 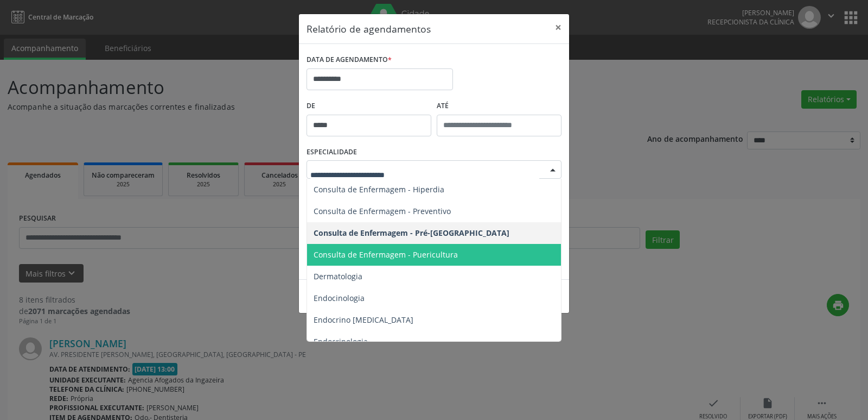 I want to click on span: Endocinologia, so click(x=339, y=297).